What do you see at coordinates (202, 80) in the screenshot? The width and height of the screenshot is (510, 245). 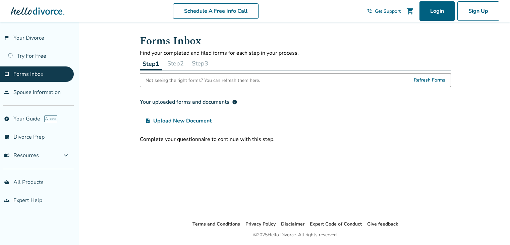 I see `div: Not seeing the right forms? You can refresh them here.` at bounding box center [202, 80].